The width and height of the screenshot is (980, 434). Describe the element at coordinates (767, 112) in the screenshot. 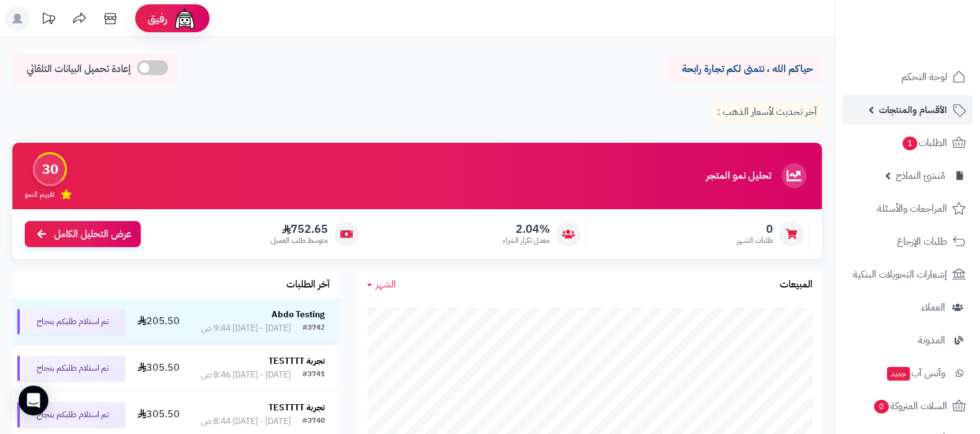

I see `p: آخر تحديث لأسعار الذهب :` at that location.